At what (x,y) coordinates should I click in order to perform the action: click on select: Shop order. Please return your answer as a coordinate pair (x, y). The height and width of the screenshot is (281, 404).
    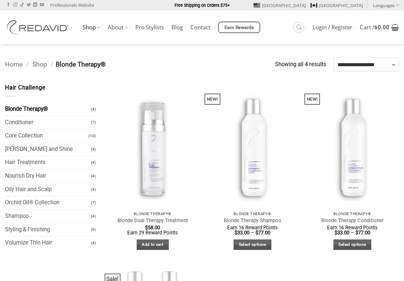
    Looking at the image, I should click on (366, 64).